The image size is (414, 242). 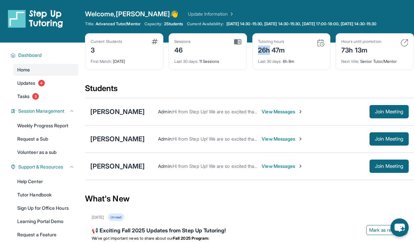 I want to click on span: 2 Students, so click(x=174, y=24).